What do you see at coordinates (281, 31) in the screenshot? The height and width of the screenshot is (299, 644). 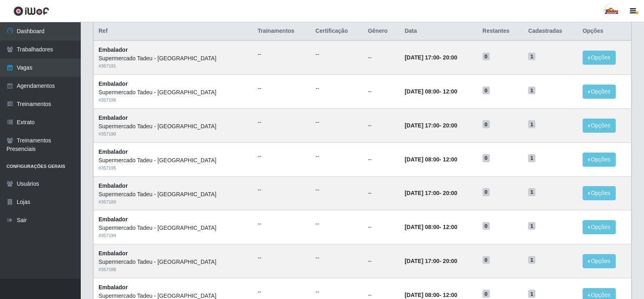 I see `th: Trainamentos` at bounding box center [281, 31].